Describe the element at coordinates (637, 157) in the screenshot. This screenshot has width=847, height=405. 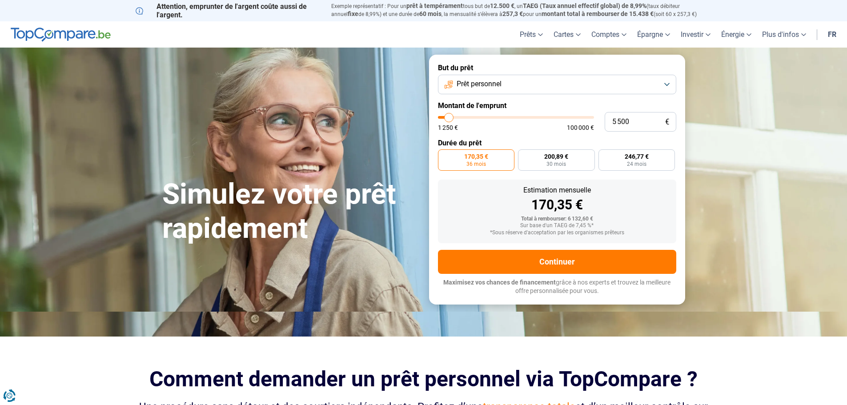
I see `span: 246,77 €` at that location.